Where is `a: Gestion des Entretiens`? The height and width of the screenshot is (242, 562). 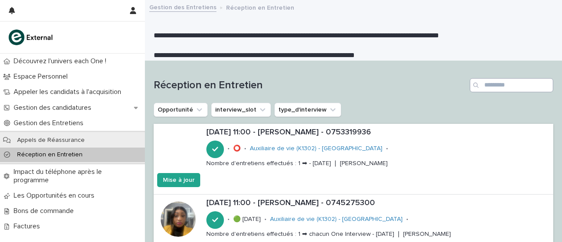
a: Gestion des Entretiens is located at coordinates (183, 7).